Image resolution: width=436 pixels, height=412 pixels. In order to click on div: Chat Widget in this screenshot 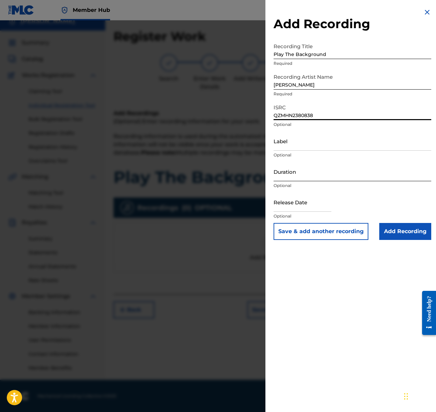, I will do `click(419, 396)`.